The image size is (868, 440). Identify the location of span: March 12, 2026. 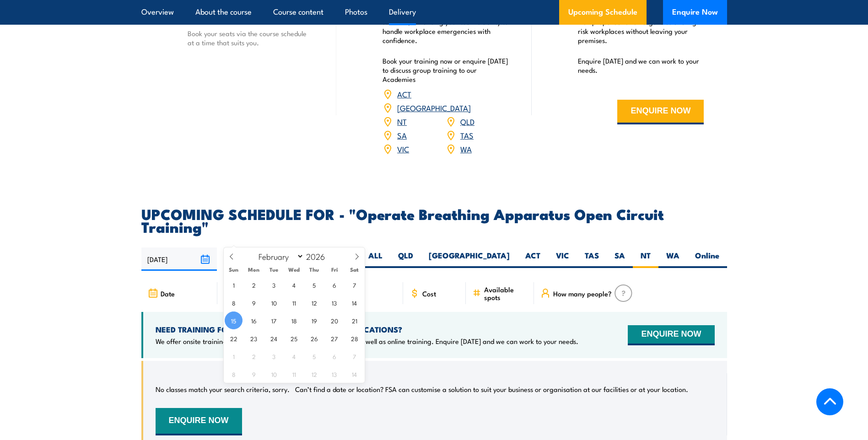
(314, 374).